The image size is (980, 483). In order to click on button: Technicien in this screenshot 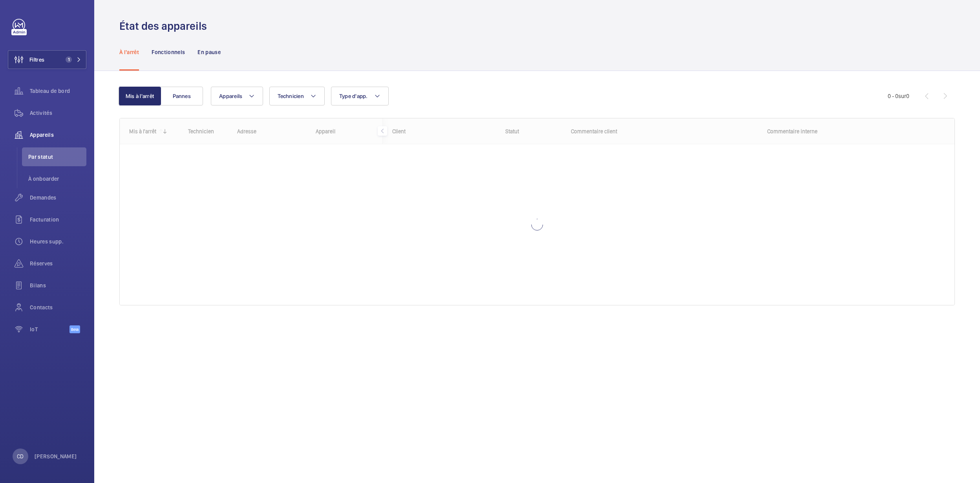, I will do `click(297, 96)`.